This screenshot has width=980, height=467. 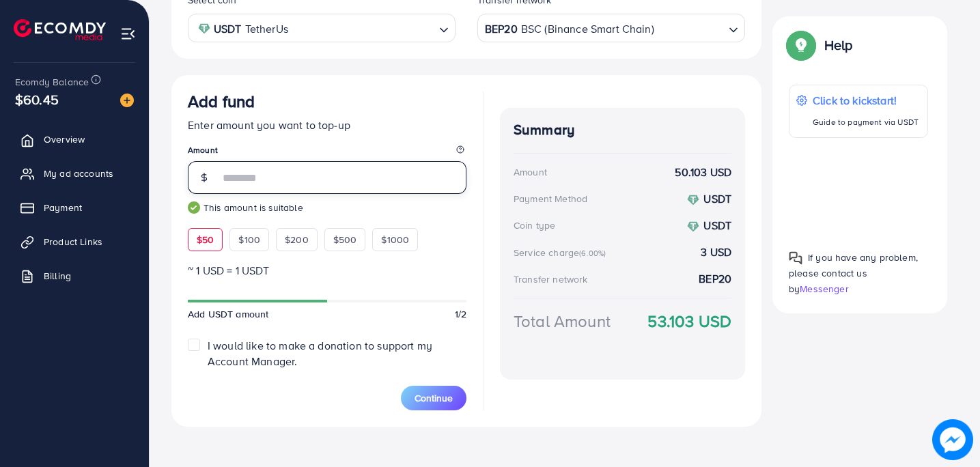 I want to click on img: menu, so click(x=128, y=33).